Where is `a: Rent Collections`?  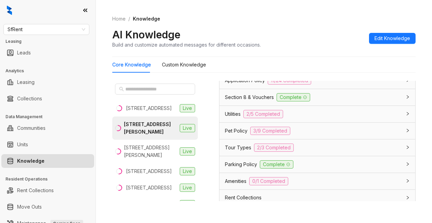 a: Rent Collections is located at coordinates (35, 190).